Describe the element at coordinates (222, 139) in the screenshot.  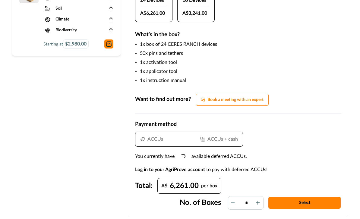
I see `p: ACCUs + cash` at that location.